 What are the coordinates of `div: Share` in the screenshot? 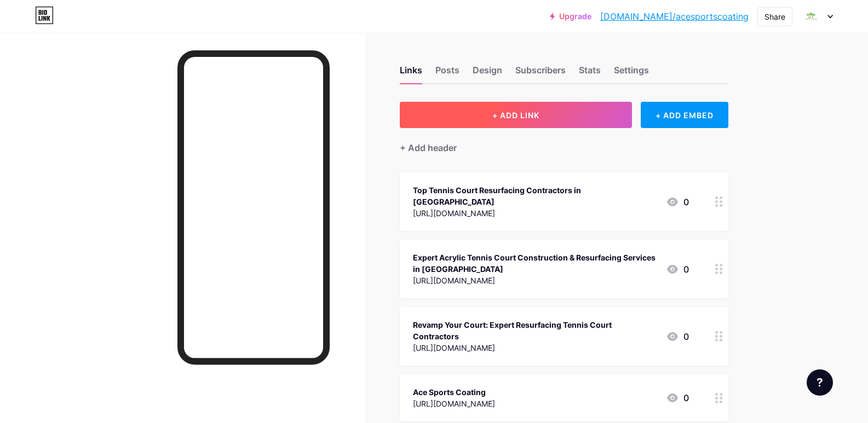 It's located at (775, 16).